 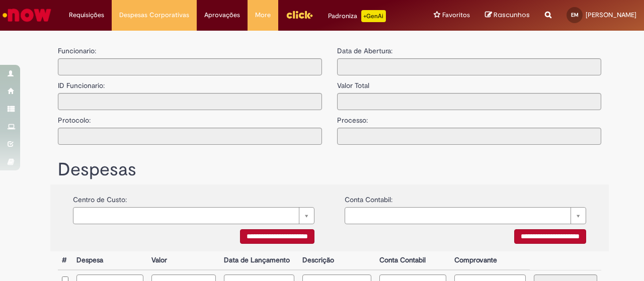 I want to click on th: Comprovante, so click(x=490, y=260).